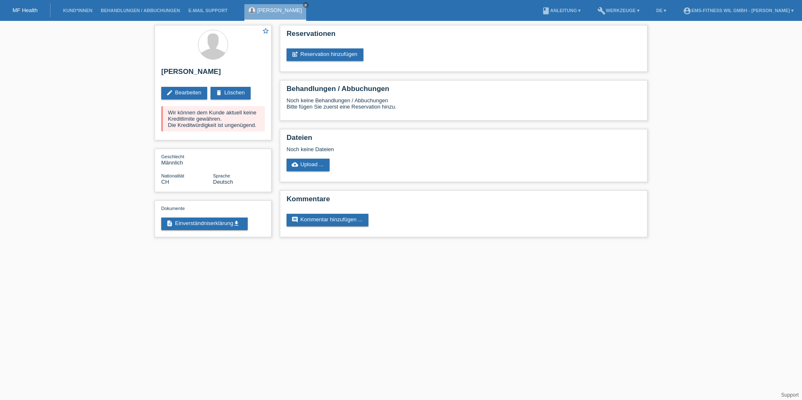  I want to click on span: Dokumente, so click(173, 208).